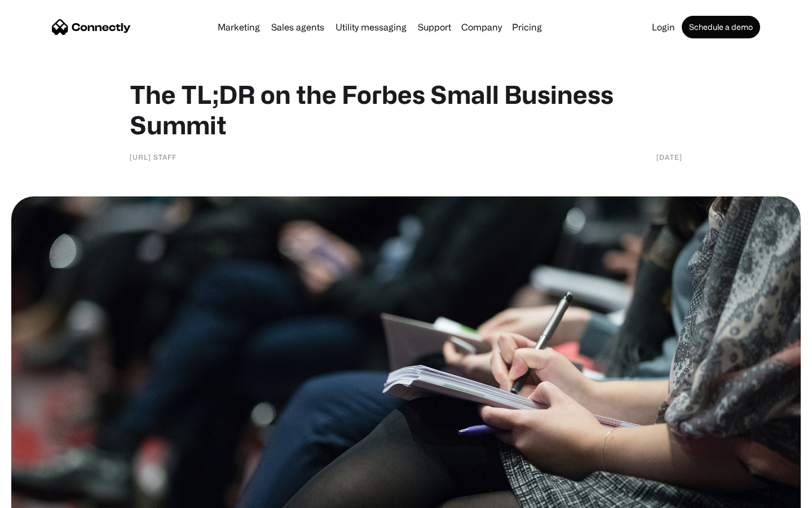  Describe the element at coordinates (239, 27) in the screenshot. I see `a: Marketing` at that location.